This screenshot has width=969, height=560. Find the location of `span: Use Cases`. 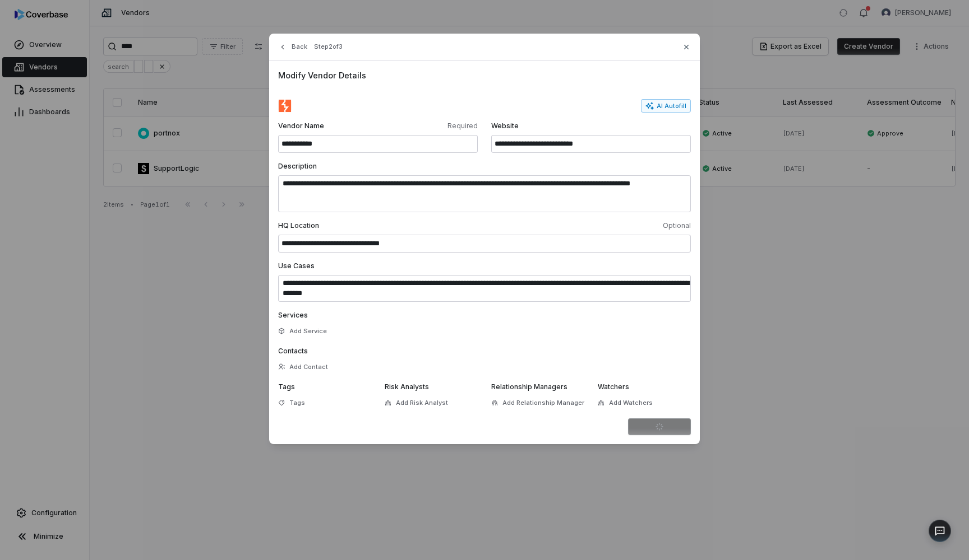

span: Use Cases is located at coordinates (296, 266).